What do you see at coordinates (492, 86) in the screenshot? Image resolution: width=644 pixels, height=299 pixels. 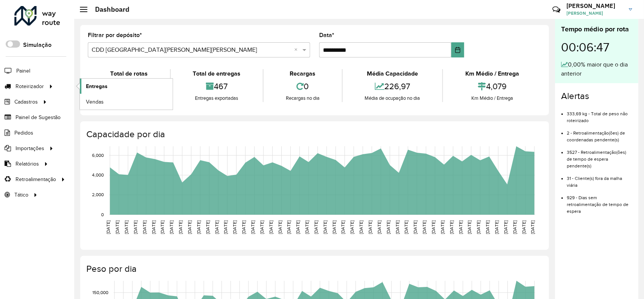 I see `div: 4,079` at bounding box center [492, 86].